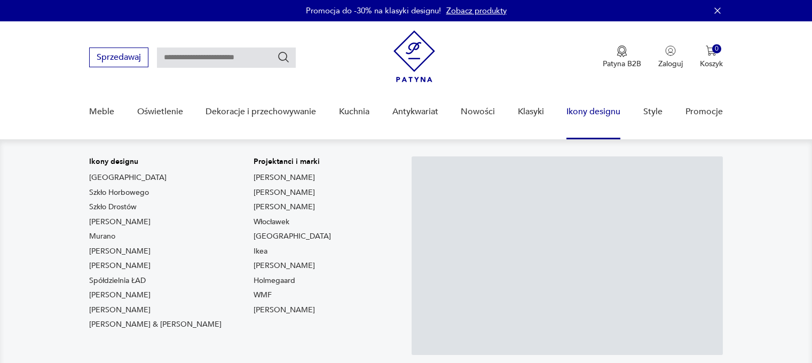  I want to click on p: Ikony designu, so click(155, 162).